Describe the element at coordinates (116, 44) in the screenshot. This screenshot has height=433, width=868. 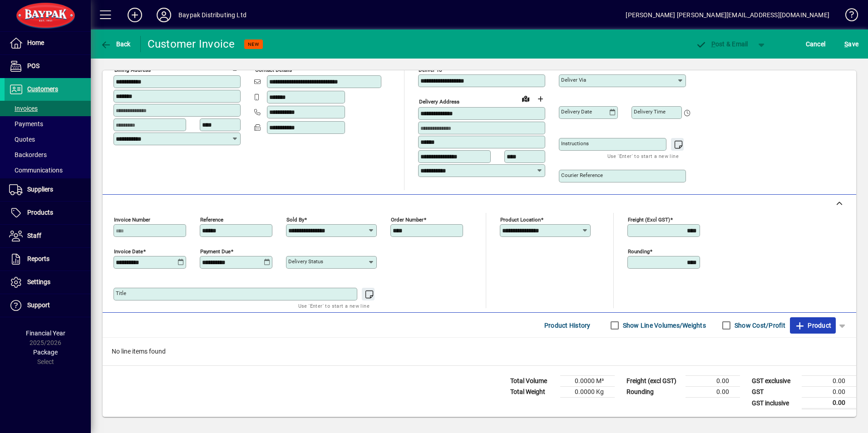
I see `span: Back` at that location.